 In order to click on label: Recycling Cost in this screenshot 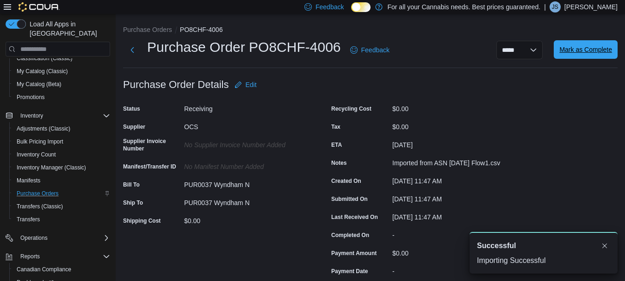, I will do `click(351, 109)`.